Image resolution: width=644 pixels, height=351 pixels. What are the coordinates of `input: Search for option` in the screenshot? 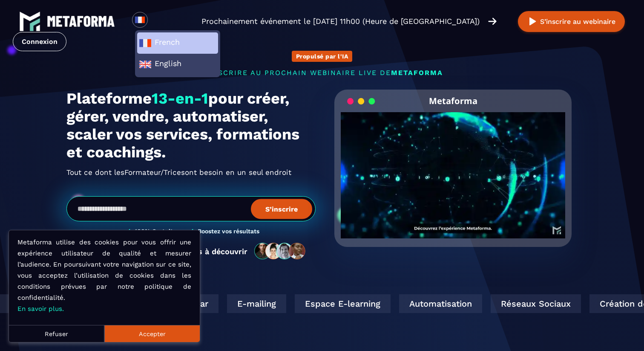 It's located at (158, 21).